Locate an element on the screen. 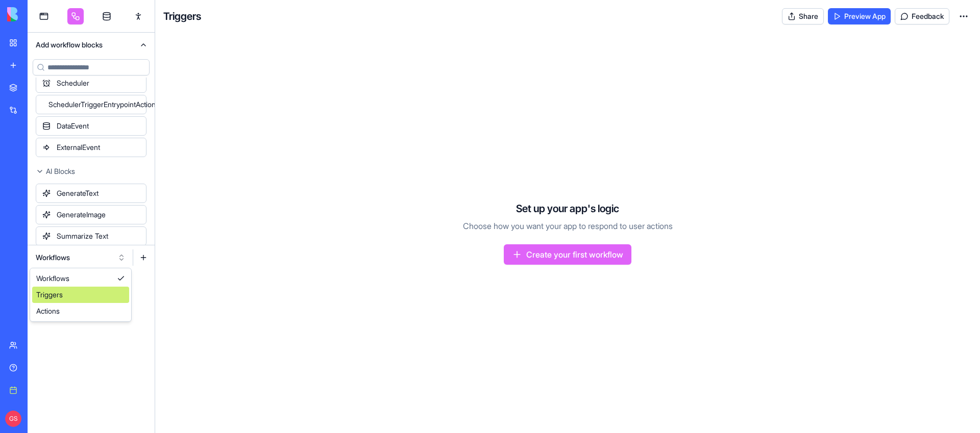 Image resolution: width=980 pixels, height=433 pixels. div: Workflows is located at coordinates (81, 279).